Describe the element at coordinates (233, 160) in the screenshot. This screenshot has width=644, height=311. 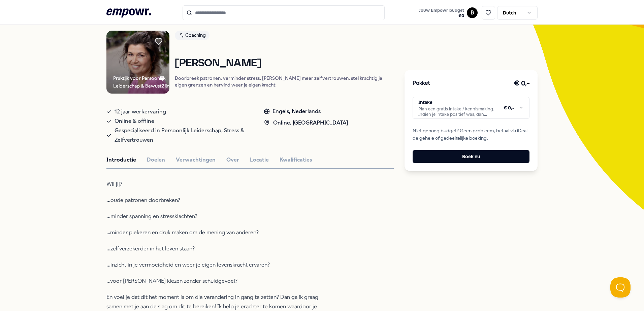
I see `button: Over` at that location.